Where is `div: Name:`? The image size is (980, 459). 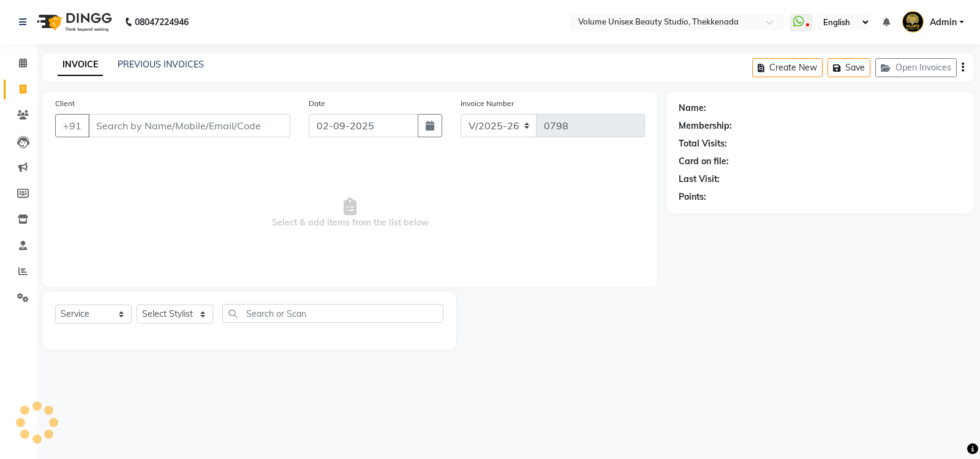 div: Name: is located at coordinates (692, 108).